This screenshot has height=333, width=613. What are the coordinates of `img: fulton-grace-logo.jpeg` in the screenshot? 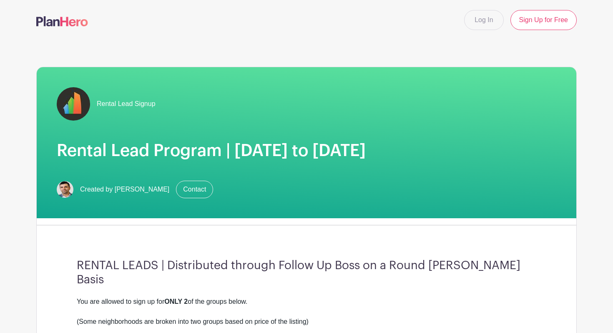 It's located at (73, 104).